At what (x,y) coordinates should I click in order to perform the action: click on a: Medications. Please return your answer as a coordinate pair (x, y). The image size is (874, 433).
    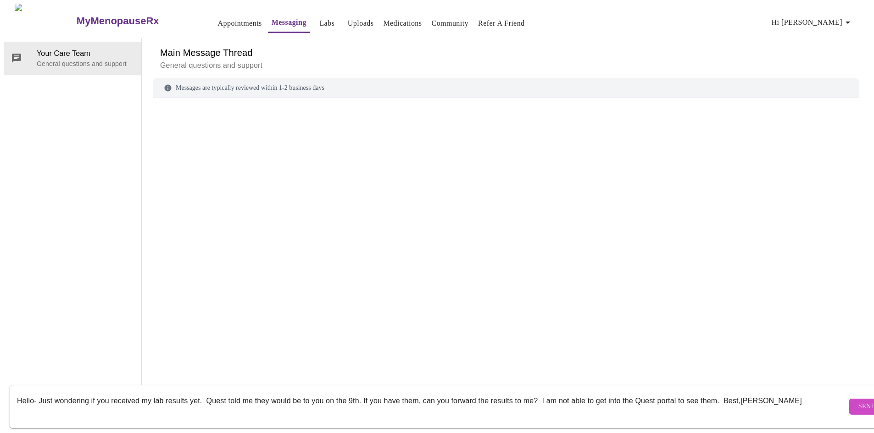
    Looking at the image, I should click on (402, 23).